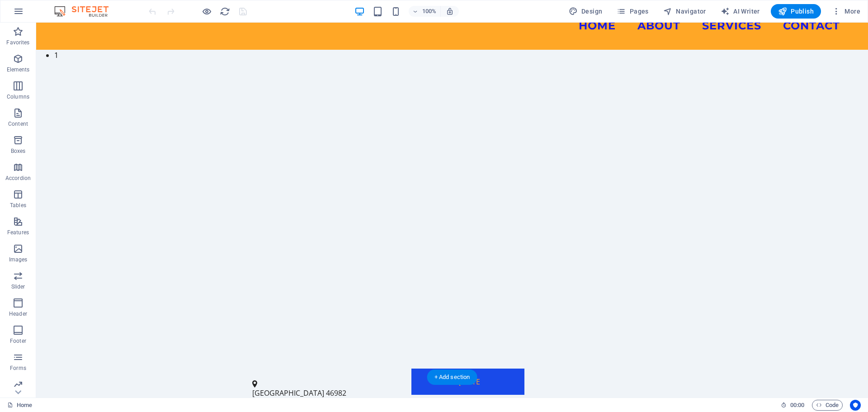 The width and height of the screenshot is (868, 412). I want to click on span: 46982, so click(300, 370).